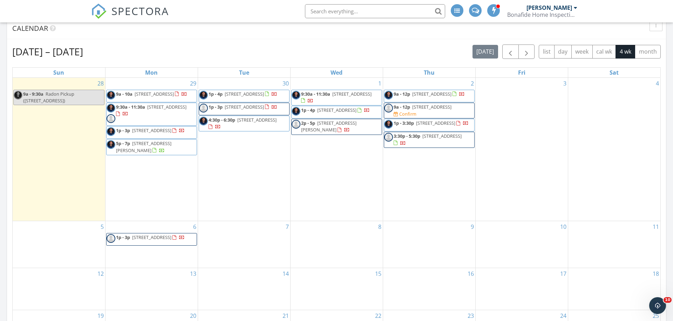 The height and width of the screenshot is (321, 673). Describe the element at coordinates (407, 114) in the screenshot. I see `div: Confirm` at that location.